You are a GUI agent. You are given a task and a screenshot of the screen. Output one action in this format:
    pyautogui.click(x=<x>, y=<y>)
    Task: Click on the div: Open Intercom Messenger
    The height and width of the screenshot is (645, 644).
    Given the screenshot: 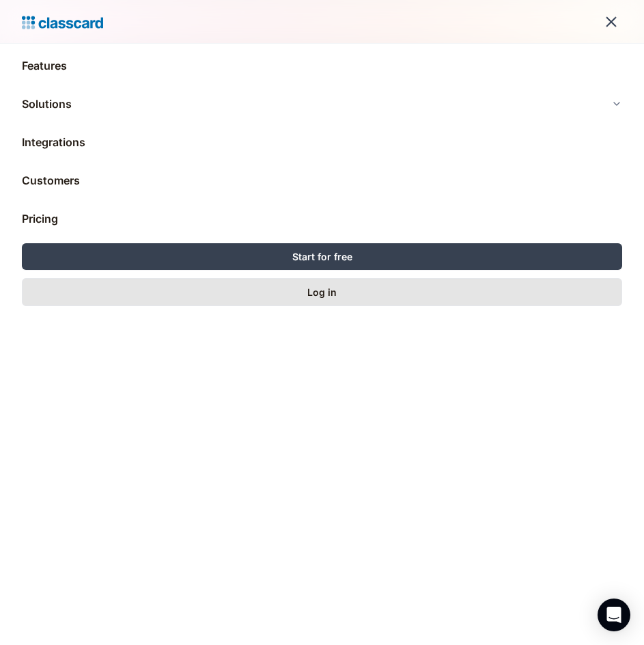 What is the action you would take?
    pyautogui.click(x=614, y=615)
    